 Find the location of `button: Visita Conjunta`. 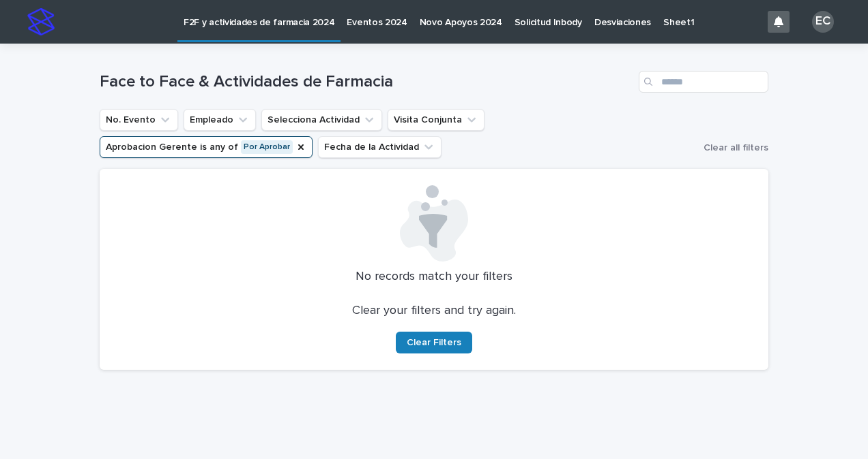

button: Visita Conjunta is located at coordinates (436, 120).